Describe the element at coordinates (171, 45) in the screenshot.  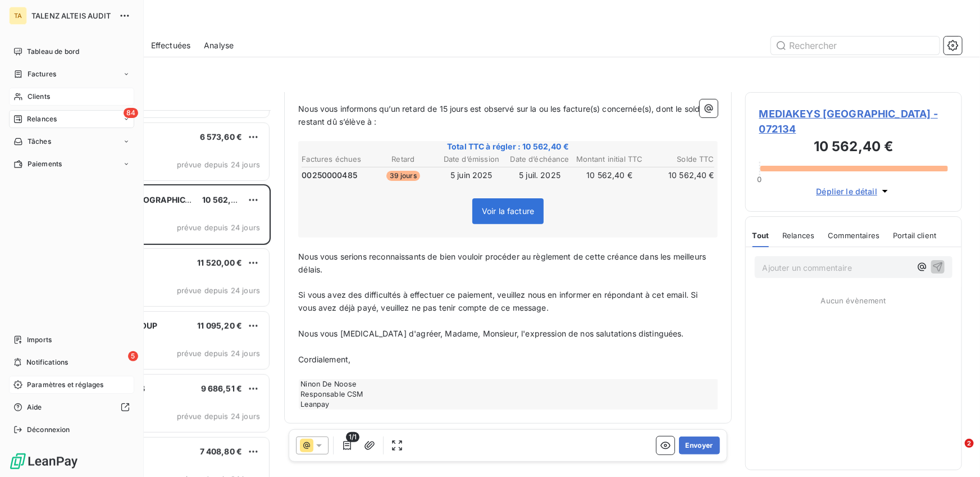
I see `span: Effectuées` at that location.